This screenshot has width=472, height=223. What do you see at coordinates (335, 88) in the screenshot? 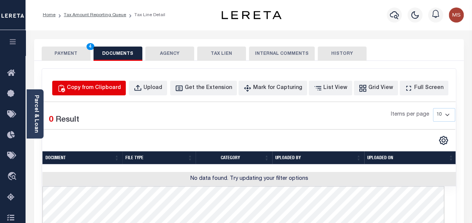
I see `div: List View` at bounding box center [335, 88].